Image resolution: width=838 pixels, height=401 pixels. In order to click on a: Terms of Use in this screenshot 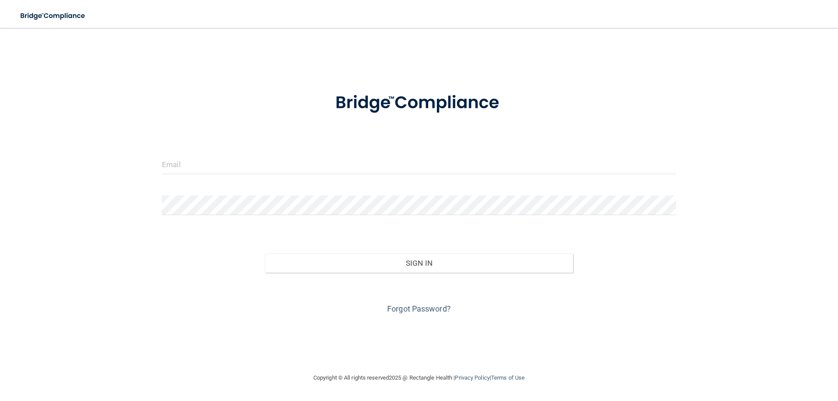, I will do `click(507, 377)`.